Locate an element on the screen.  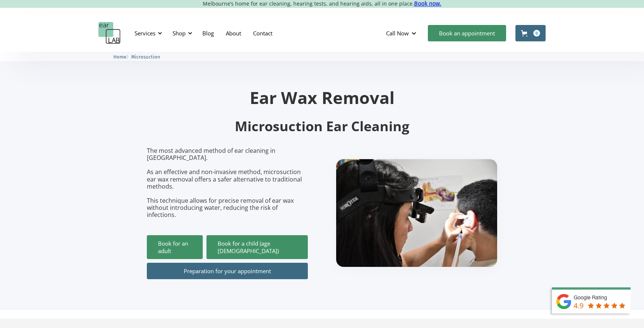
a: Microsuction is located at coordinates (146, 56).